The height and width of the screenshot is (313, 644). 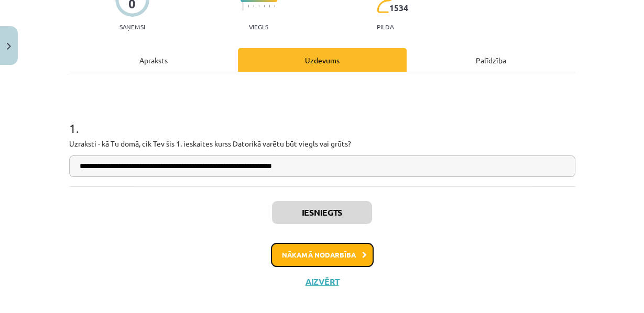 I want to click on p: Uzraksti - kā Tu domā, cik Tev šis 1. ieskaites kurss Datorikā varētu būt viegls vai grūts?, so click(x=322, y=143).